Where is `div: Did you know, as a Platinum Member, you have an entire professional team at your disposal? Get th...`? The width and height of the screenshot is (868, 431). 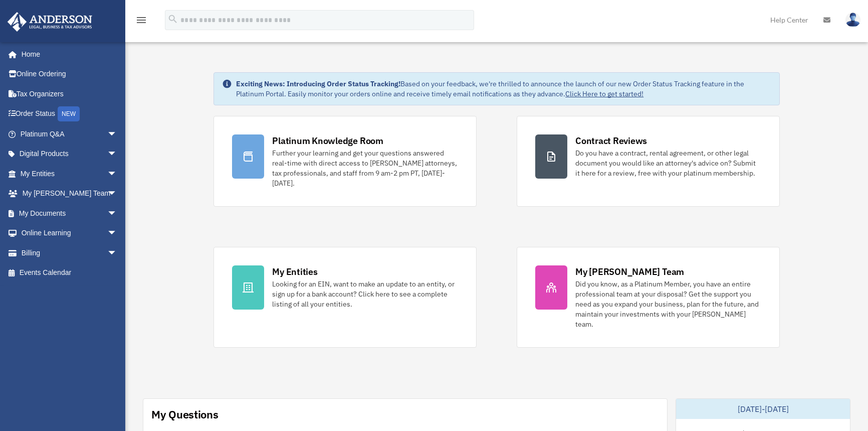
div: Did you know, as a Platinum Member, you have an entire professional team at your disposal? Get th... is located at coordinates (668, 304).